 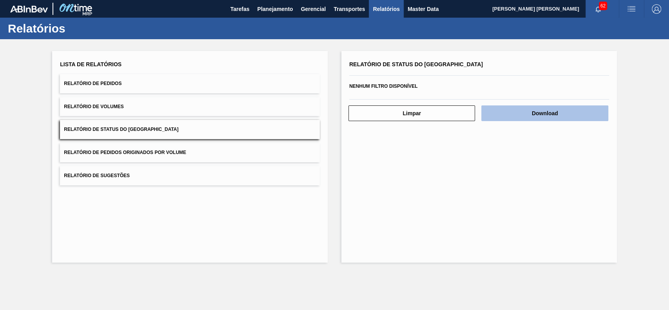 What do you see at coordinates (29, 9) in the screenshot?
I see `img: TNhmsLtSVTkK8tSr43FrP2fwEKptu5GPRR3wAAAABJRU5ErkJggg==` at bounding box center [29, 9].